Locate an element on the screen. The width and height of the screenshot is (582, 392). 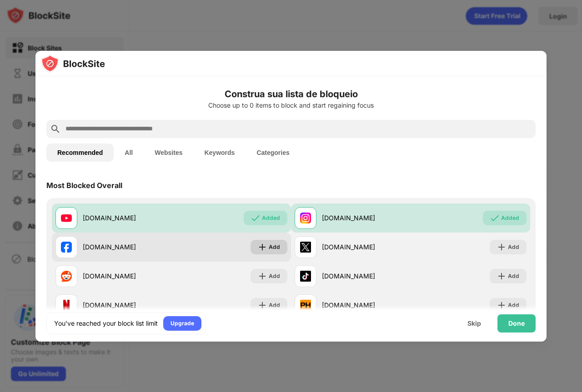
button: All is located at coordinates (129, 152).